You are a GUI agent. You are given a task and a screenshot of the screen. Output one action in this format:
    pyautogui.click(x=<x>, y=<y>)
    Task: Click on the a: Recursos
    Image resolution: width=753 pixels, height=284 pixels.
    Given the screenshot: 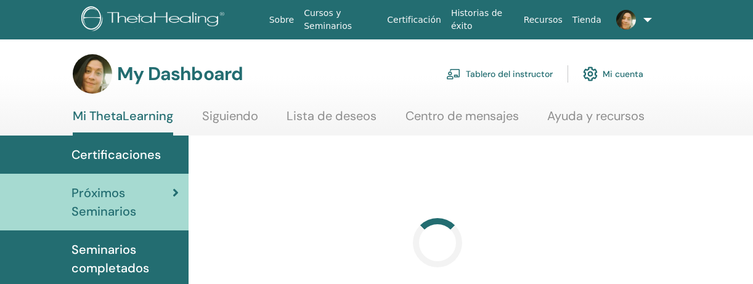 What is the action you would take?
    pyautogui.click(x=543, y=20)
    